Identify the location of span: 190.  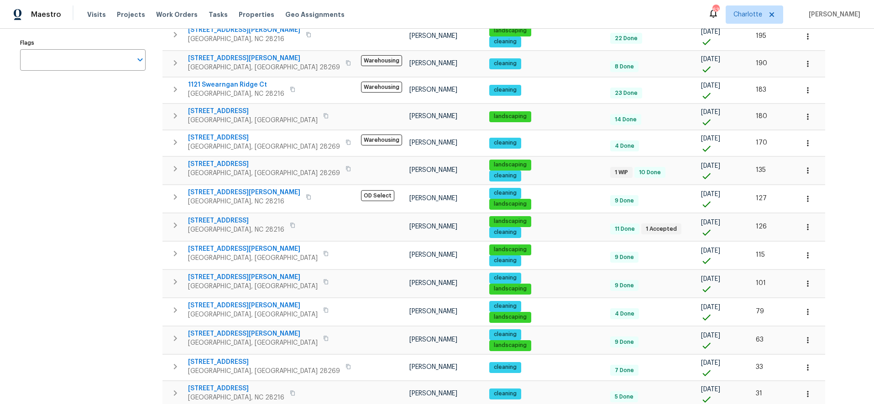
(761, 63).